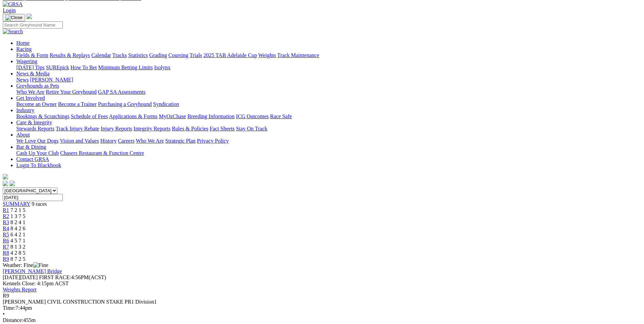 The width and height of the screenshot is (644, 324). What do you see at coordinates (41, 265) in the screenshot?
I see `img: Fine` at bounding box center [41, 265].